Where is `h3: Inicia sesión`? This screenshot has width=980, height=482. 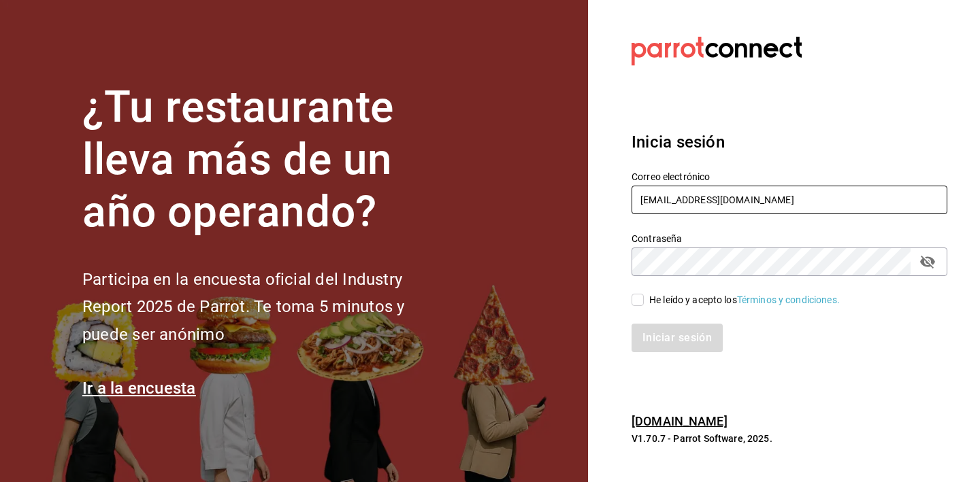 h3: Inicia sesión is located at coordinates (789, 142).